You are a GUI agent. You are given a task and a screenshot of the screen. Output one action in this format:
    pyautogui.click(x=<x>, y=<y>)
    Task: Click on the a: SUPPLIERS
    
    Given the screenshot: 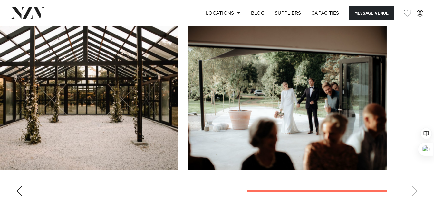 What is the action you would take?
    pyautogui.click(x=288, y=13)
    